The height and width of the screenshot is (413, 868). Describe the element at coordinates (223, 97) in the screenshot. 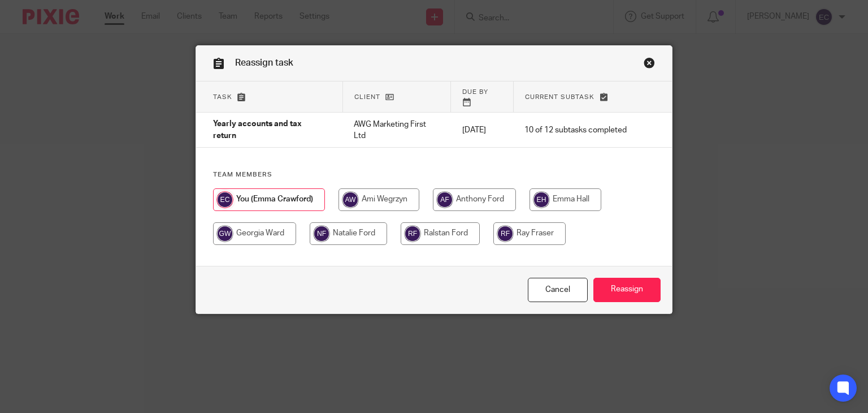

I see `span: Task` at that location.